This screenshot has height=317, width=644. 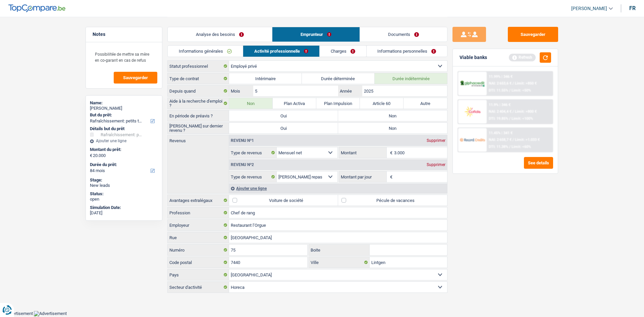 I want to click on label: Employeur, so click(x=198, y=225).